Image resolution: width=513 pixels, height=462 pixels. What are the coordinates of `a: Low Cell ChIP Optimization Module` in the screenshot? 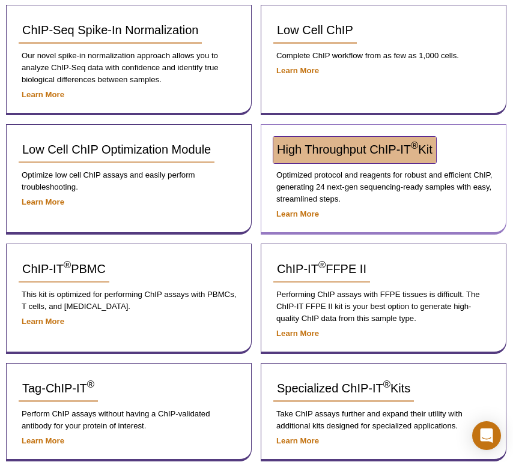 It's located at (116, 150).